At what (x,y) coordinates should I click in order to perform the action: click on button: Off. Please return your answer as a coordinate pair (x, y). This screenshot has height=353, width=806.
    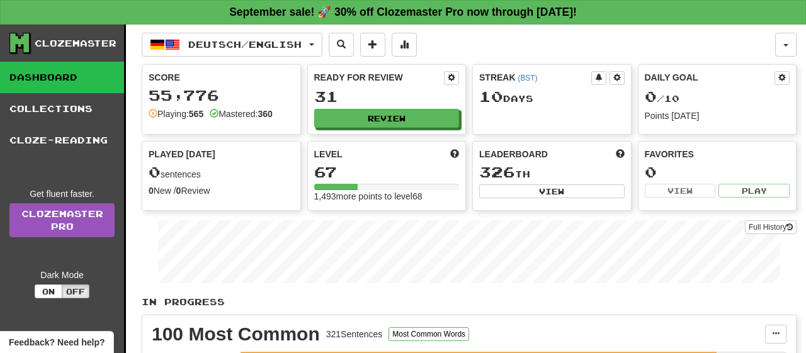
    Looking at the image, I should click on (76, 292).